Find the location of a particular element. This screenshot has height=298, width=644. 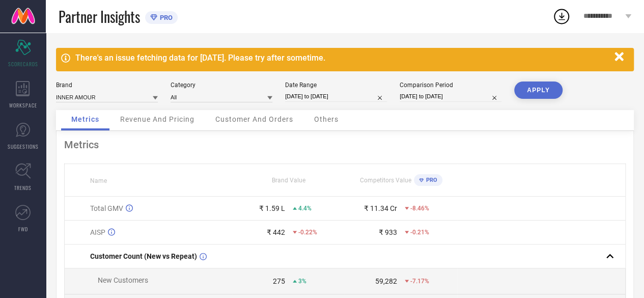

span: 4.4% is located at coordinates (305, 208).